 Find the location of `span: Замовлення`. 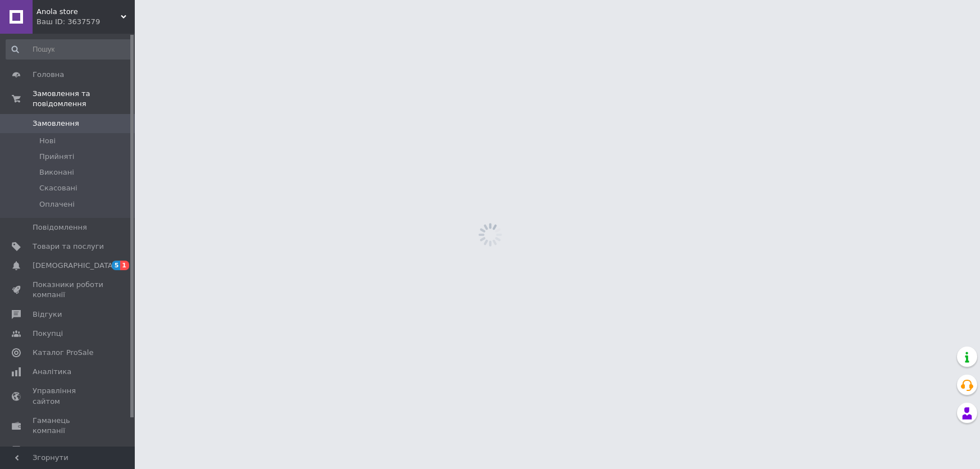

span: Замовлення is located at coordinates (56, 124).